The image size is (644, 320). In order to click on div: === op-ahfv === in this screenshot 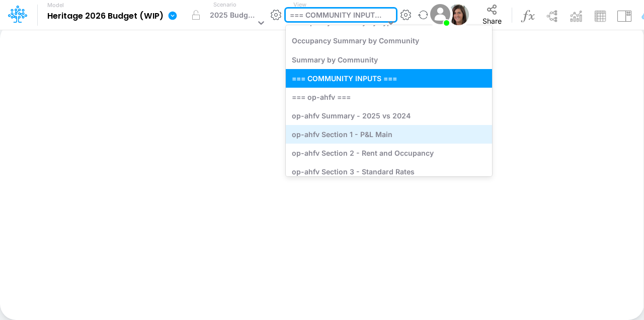, I will do `click(389, 97)`.